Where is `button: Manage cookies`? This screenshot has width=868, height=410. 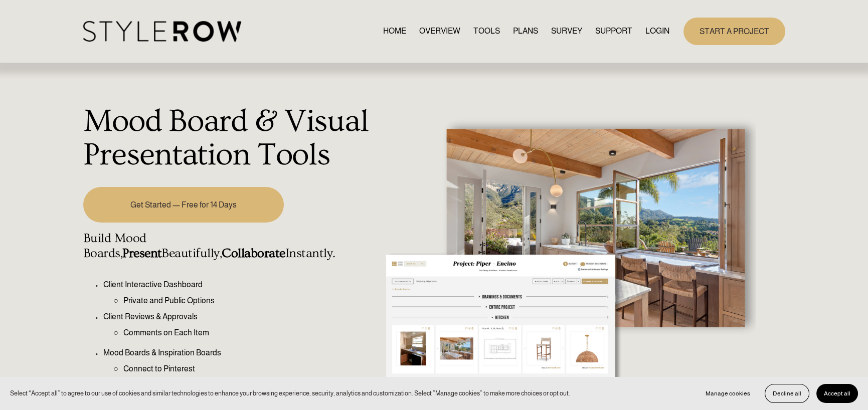
button: Manage cookies is located at coordinates (728, 394).